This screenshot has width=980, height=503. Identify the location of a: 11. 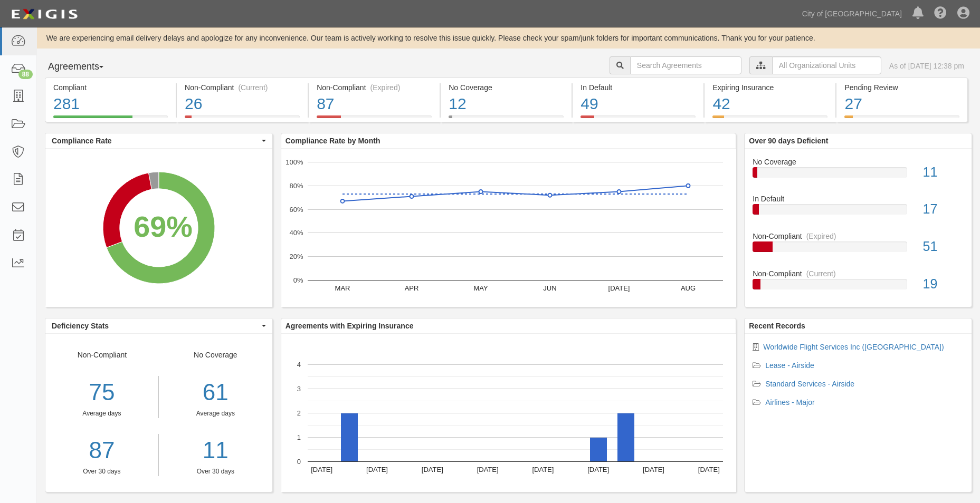
(215, 451).